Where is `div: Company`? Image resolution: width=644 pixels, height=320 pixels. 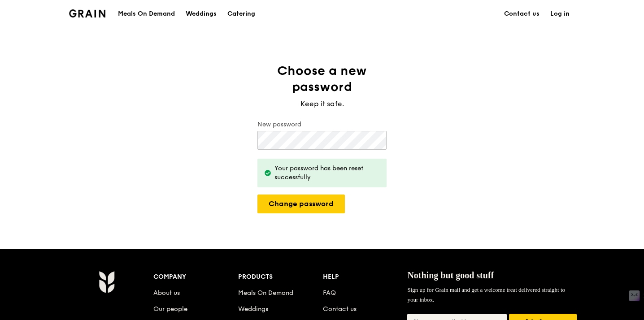
div: Company is located at coordinates (195, 277).